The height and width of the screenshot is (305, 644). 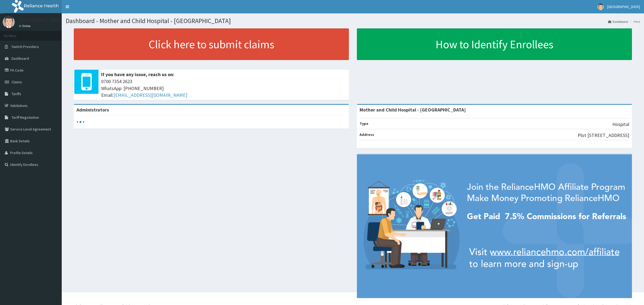 What do you see at coordinates (25, 117) in the screenshot?
I see `span: Tariff Negotiation` at bounding box center [25, 117].